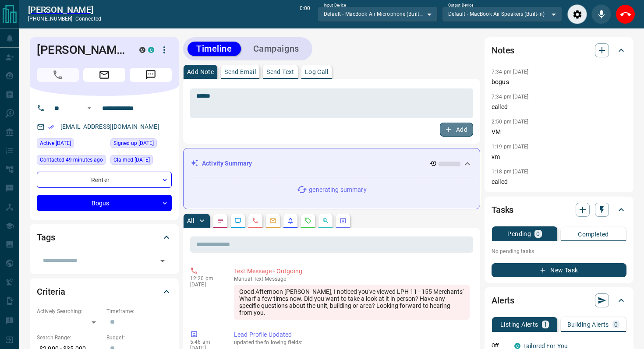 The image size is (644, 349). What do you see at coordinates (559, 209) in the screenshot?
I see `div: Tasks` at bounding box center [559, 209].